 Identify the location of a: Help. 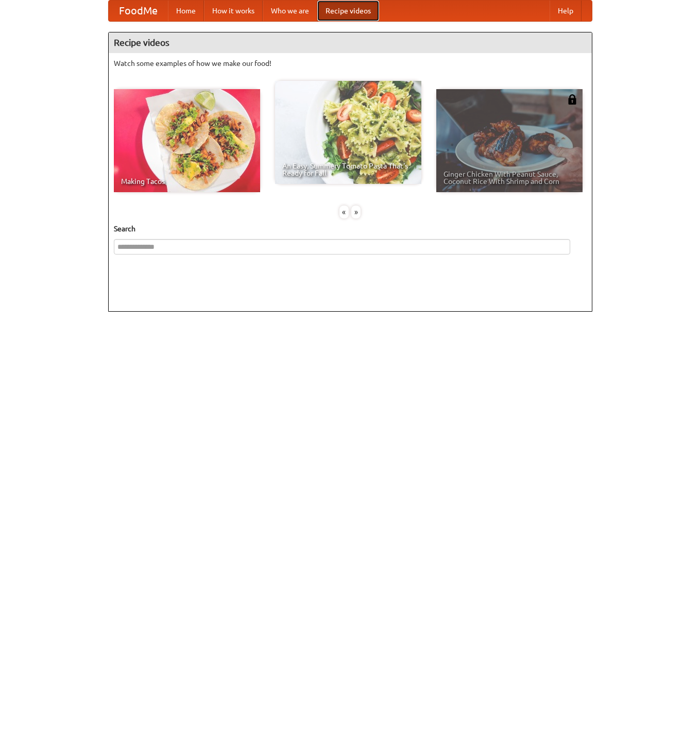
(566, 11).